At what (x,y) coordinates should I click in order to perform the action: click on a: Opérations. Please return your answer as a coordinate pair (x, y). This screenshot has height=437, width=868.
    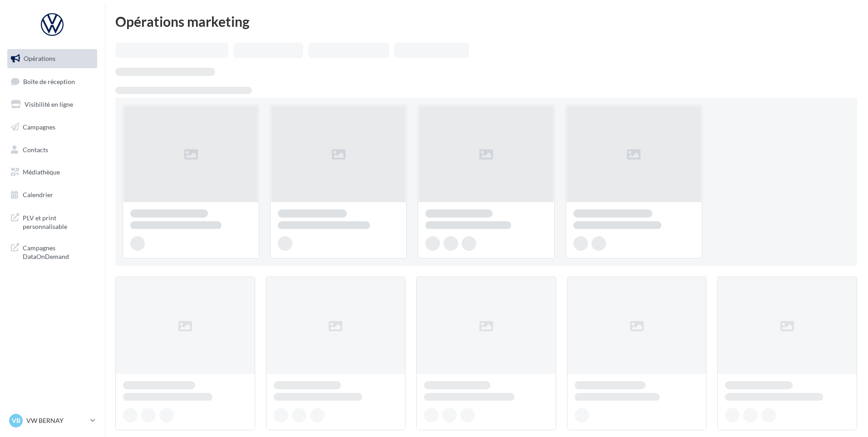
    Looking at the image, I should click on (52, 59).